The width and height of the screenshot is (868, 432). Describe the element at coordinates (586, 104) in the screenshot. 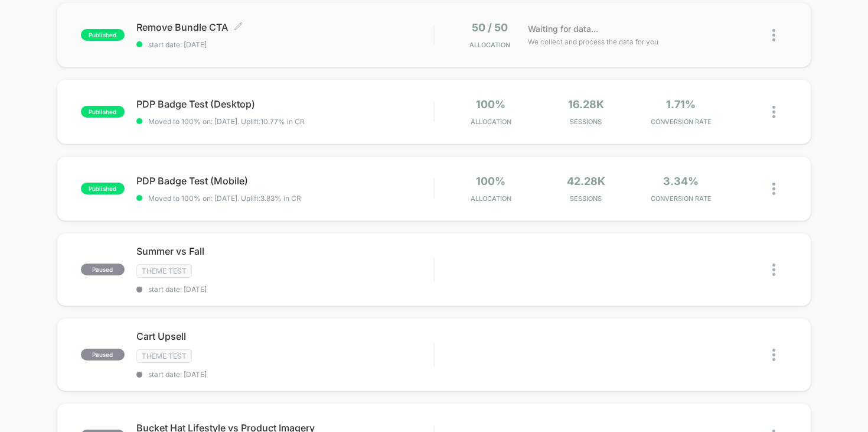

I see `span: 16.28k` at that location.